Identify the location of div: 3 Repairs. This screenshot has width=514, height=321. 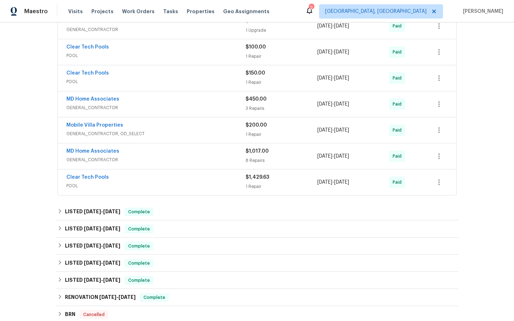
(281, 109).